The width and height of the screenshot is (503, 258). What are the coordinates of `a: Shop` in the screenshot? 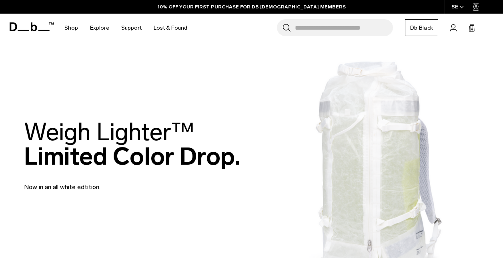 It's located at (71, 28).